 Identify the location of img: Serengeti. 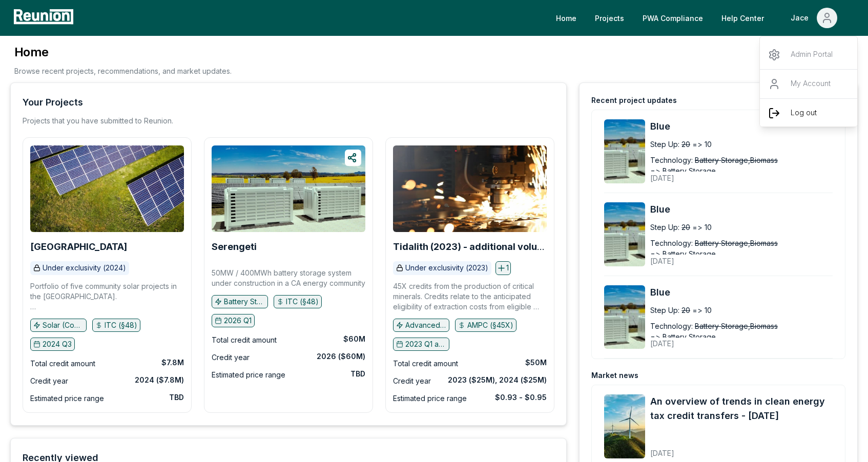
(288, 189).